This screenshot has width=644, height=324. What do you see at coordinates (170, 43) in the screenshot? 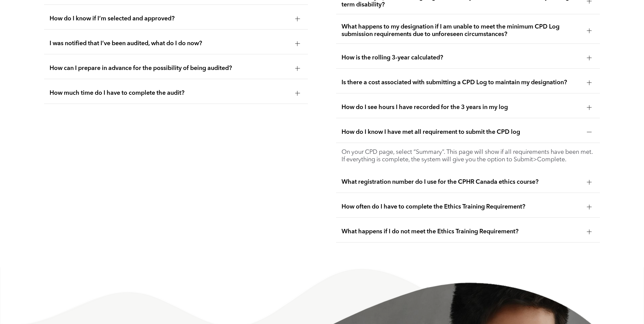
I see `span: I was notified that I’ve been audited, what do I do now?` at bounding box center [170, 43].